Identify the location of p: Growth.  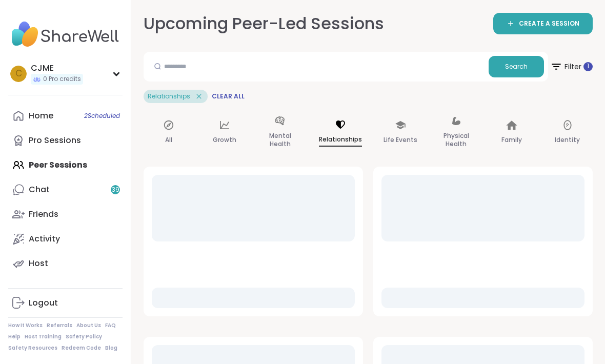
(225, 140).